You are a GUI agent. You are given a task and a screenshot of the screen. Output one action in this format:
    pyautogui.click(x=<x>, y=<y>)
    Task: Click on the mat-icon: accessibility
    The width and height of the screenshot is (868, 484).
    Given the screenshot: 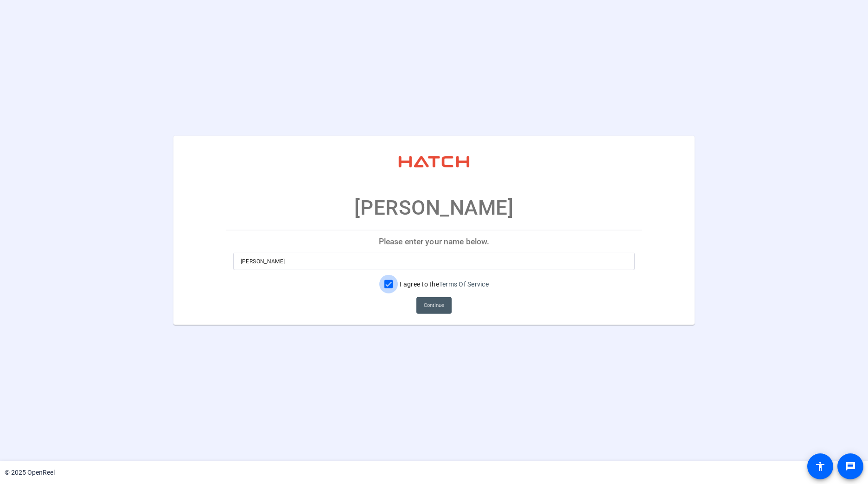 What is the action you would take?
    pyautogui.click(x=820, y=466)
    